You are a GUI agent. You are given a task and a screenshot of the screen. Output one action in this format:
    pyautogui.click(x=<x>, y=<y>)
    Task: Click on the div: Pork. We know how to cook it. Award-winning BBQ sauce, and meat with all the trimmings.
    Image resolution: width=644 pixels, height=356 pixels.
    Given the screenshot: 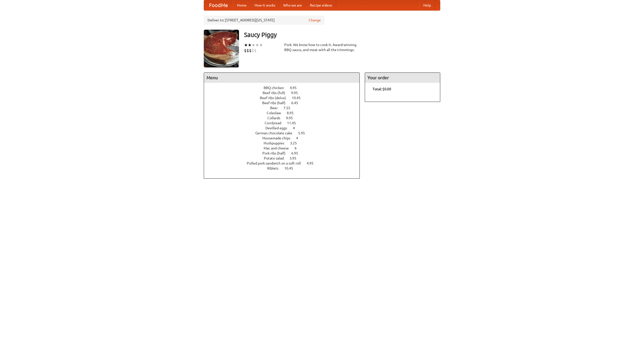 What is the action you would take?
    pyautogui.click(x=322, y=47)
    